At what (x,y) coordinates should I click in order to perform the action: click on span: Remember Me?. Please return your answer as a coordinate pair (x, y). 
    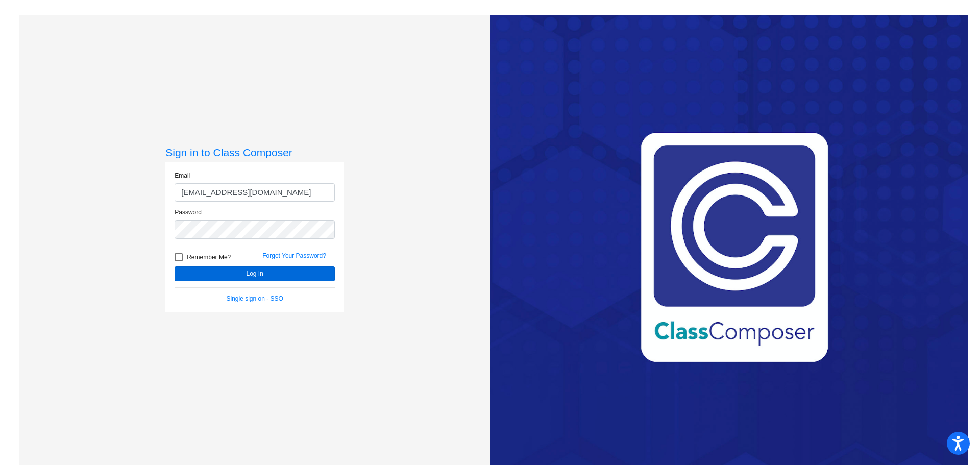
    Looking at the image, I should click on (209, 257).